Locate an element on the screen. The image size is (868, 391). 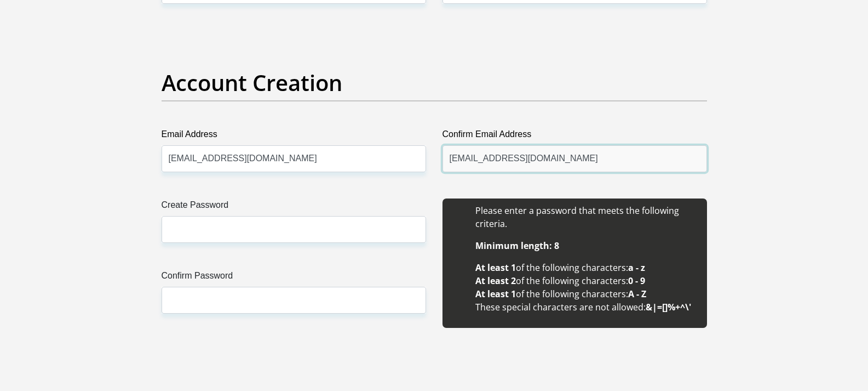
b: 0 - 9 is located at coordinates (636, 281).